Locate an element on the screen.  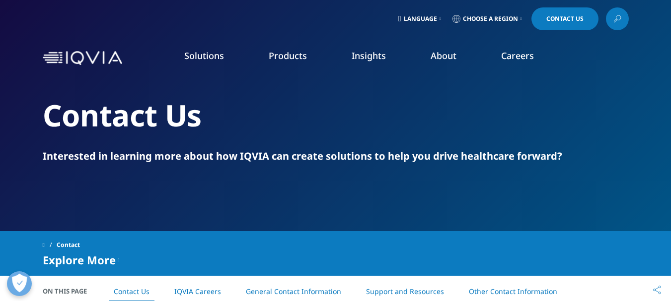
span: Contact is located at coordinates (68, 245).